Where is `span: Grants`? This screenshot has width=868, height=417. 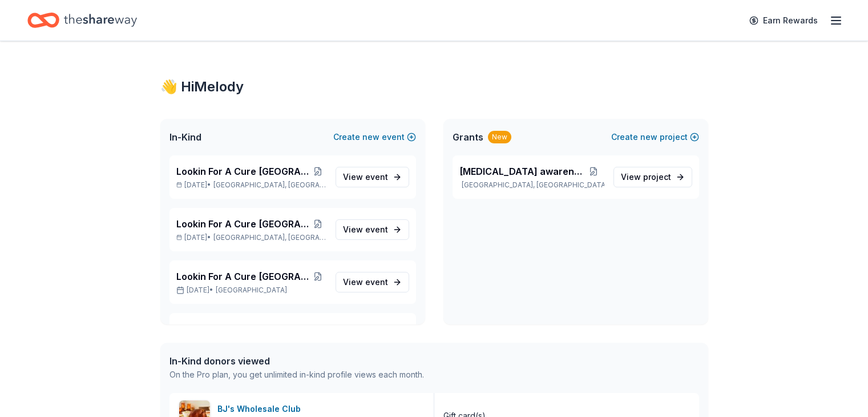
span: Grants is located at coordinates (468, 137).